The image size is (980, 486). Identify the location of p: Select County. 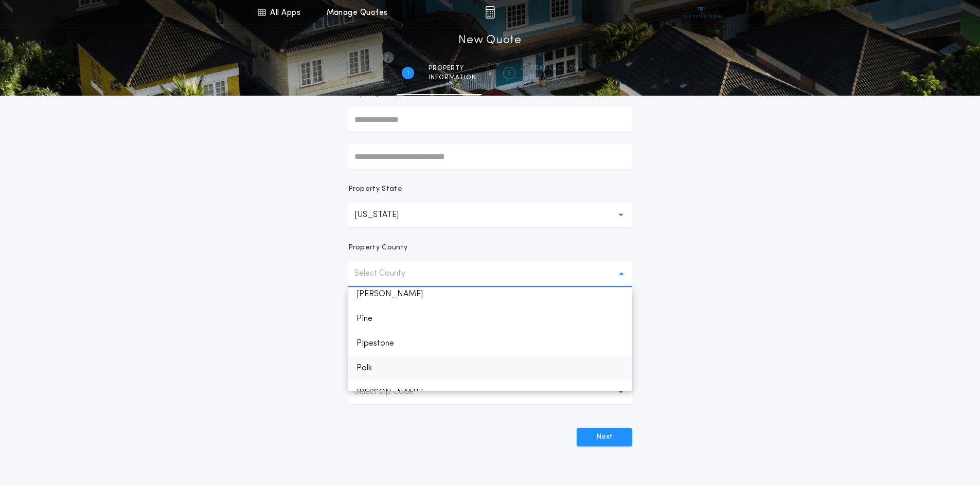
(388, 273).